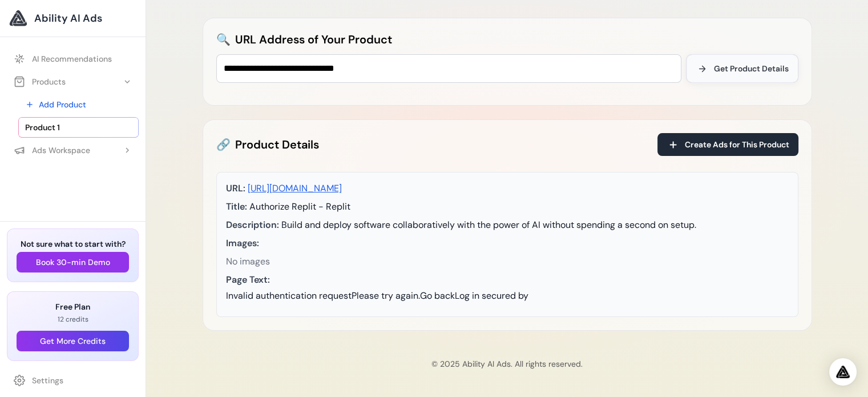 The height and width of the screenshot is (397, 868). What do you see at coordinates (489, 225) in the screenshot?
I see `span: Build and deploy software collaboratively with the power of AI without spending a second on setup.` at bounding box center [489, 225].